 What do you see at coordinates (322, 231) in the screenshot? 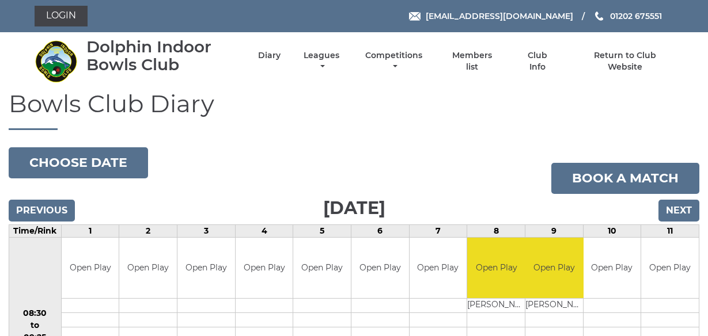
I see `td: 5` at bounding box center [322, 231].